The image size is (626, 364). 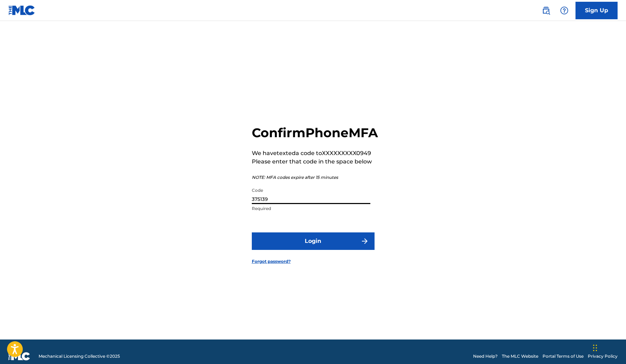 What do you see at coordinates (520, 356) in the screenshot?
I see `a: The MLC Website` at bounding box center [520, 356].